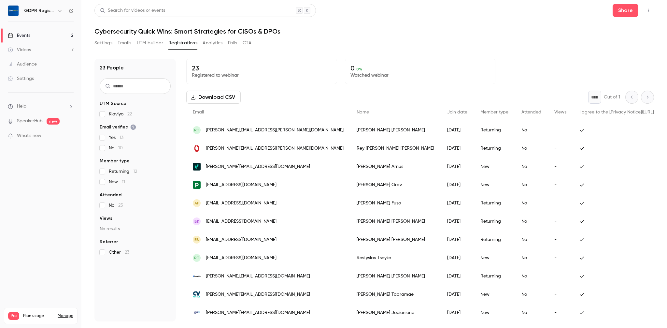 This screenshot has height=328, width=667. I want to click on button: Settings, so click(103, 43).